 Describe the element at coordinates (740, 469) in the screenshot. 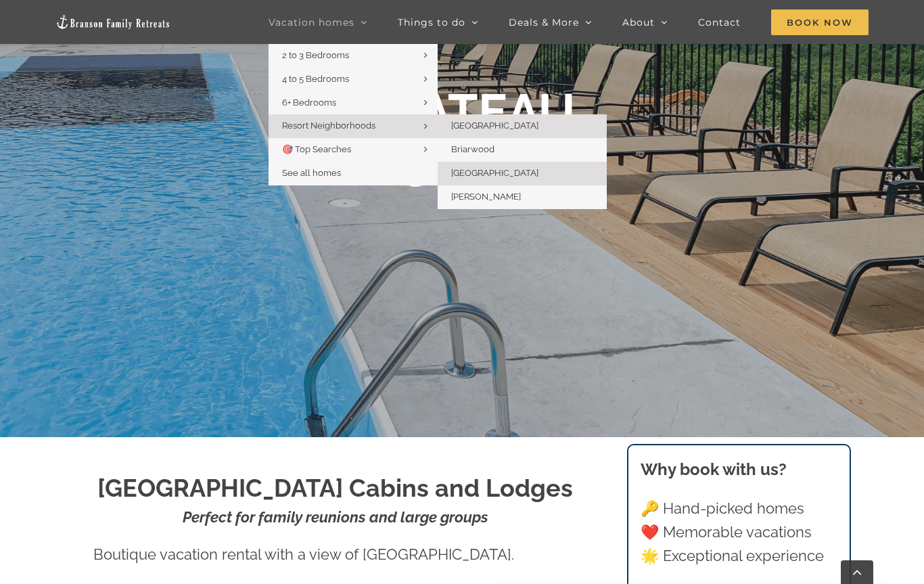

I see `h3: Why book with us?` at that location.